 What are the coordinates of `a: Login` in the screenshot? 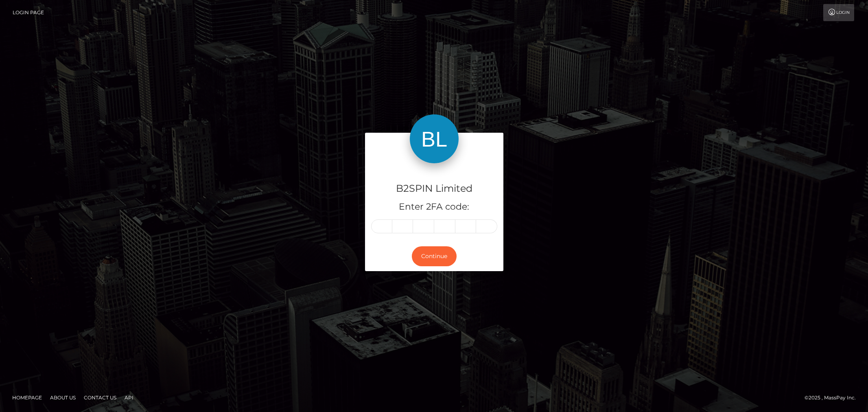 It's located at (838, 13).